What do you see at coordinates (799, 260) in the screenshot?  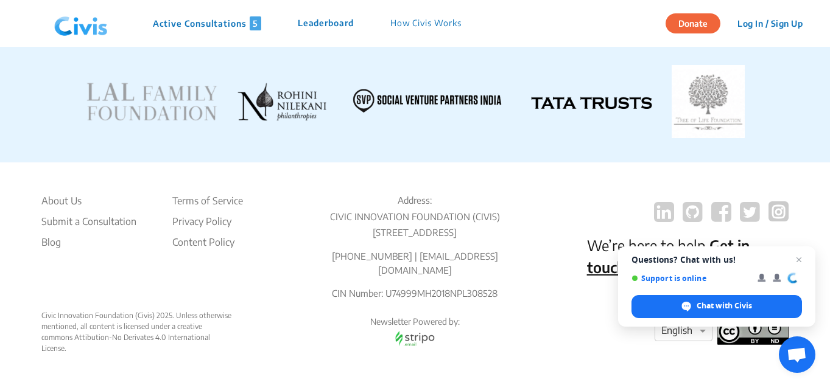 I see `span: Close chat` at bounding box center [799, 260].